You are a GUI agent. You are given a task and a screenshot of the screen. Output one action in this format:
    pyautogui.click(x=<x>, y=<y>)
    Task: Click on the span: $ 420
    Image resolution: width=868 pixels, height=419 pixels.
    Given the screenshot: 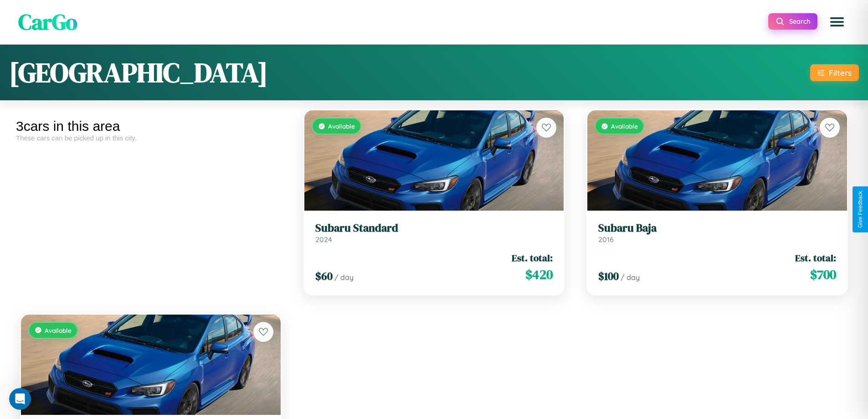 What is the action you would take?
    pyautogui.click(x=539, y=274)
    